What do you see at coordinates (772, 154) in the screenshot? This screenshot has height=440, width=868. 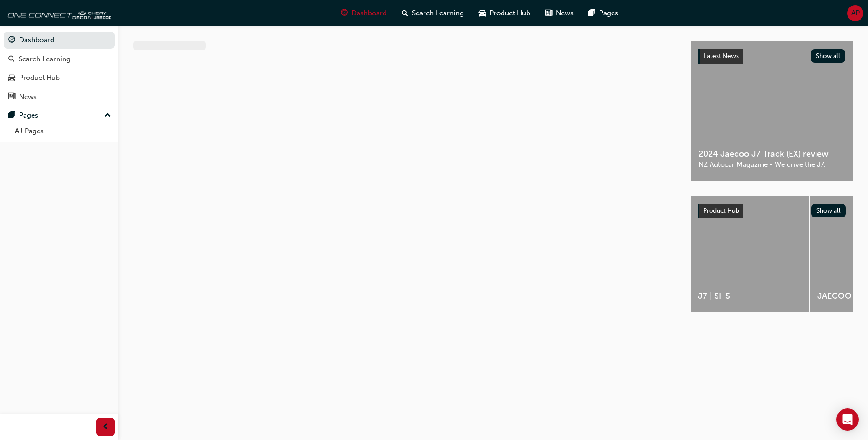 I see `span: 2024 Jaecoo J7 Track (EX) review` at bounding box center [772, 154].